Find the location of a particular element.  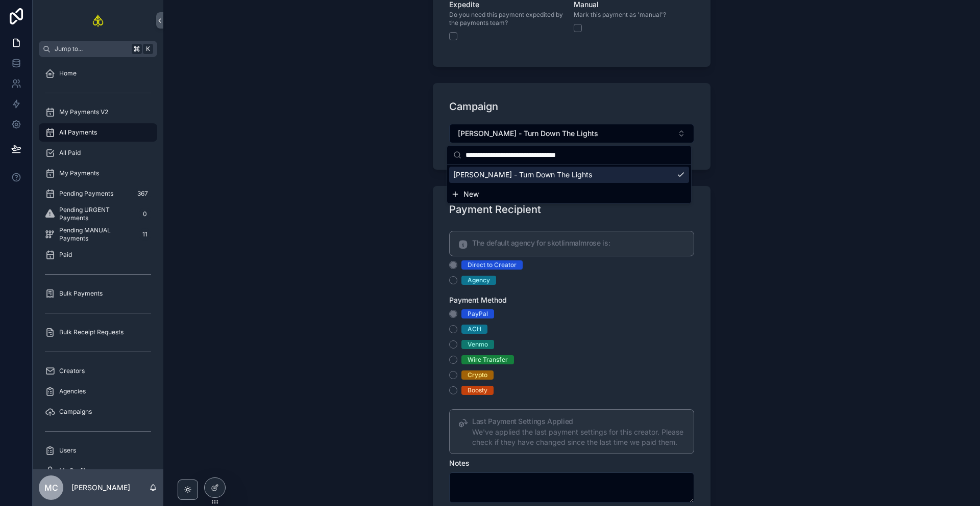

a: Home is located at coordinates (98, 73).